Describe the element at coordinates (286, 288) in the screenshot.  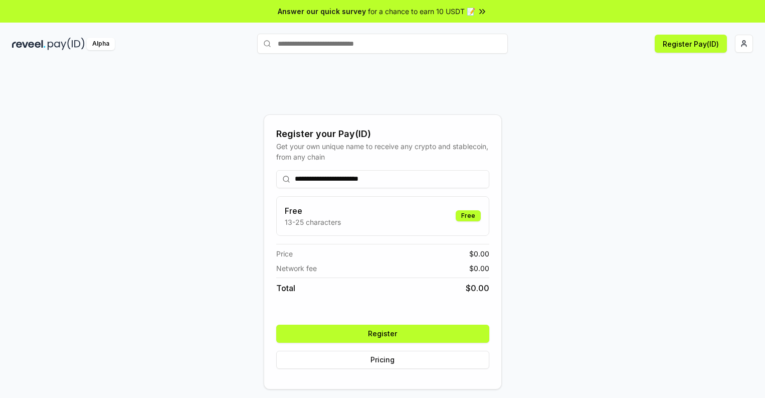
I see `span: Total` at that location.